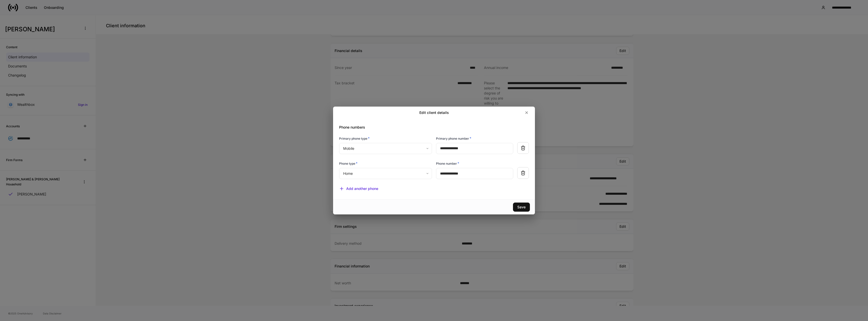 This screenshot has width=868, height=321. I want to click on h6: Phone type, so click(348, 163).